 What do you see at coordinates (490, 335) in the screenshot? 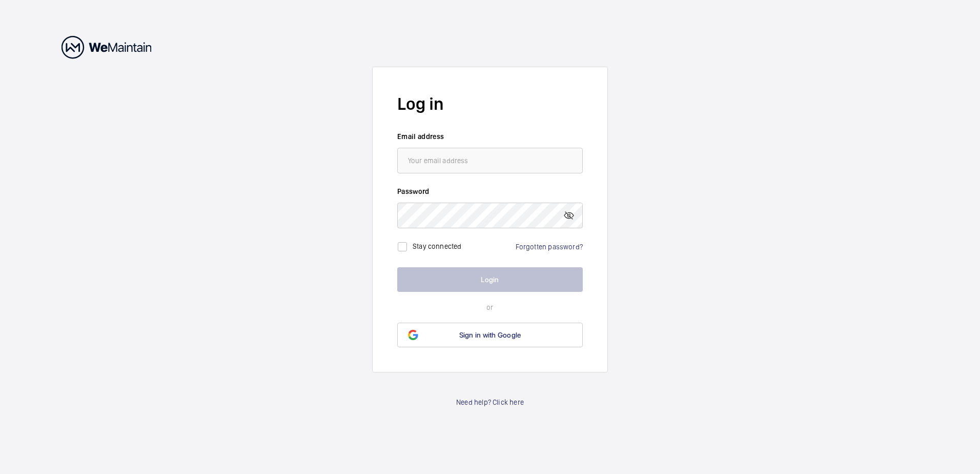
I see `span: Sign in with Google` at bounding box center [490, 335].